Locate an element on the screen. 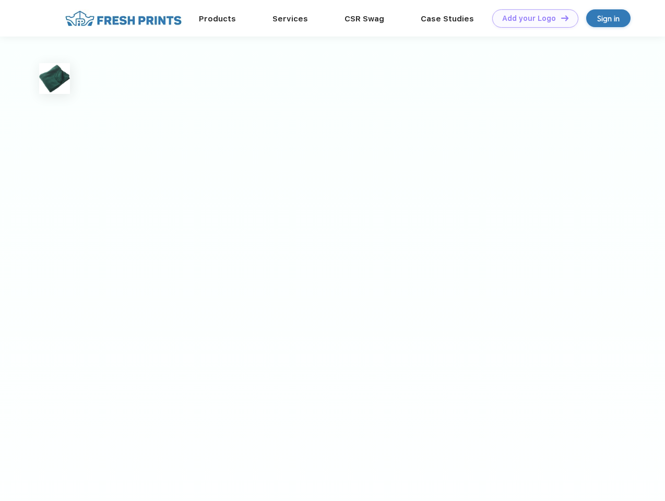 The height and width of the screenshot is (501, 665). img: func=resize&h=100 is located at coordinates (54, 78).